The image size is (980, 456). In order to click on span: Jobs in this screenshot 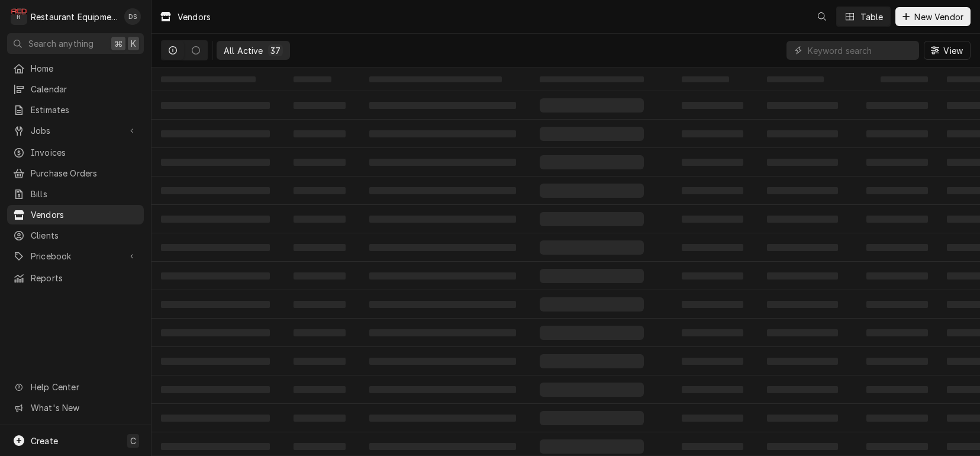, I will do `click(75, 131)`.